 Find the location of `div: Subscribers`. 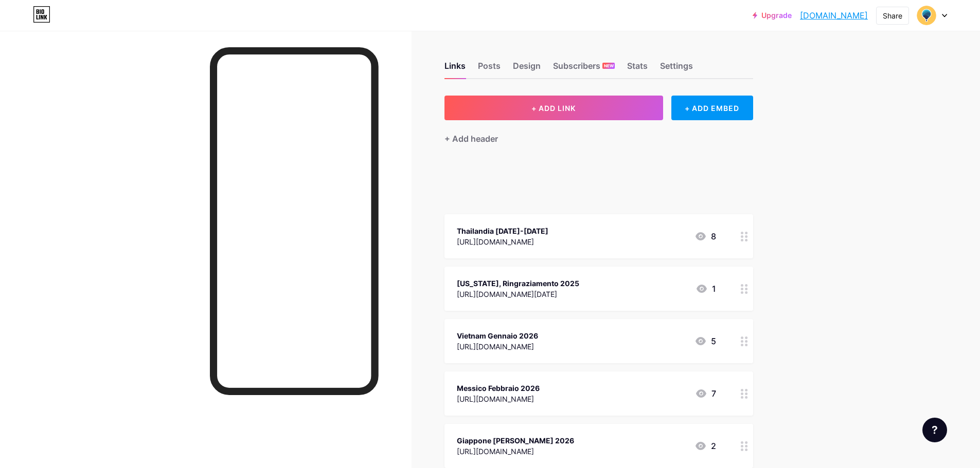

div: Subscribers is located at coordinates (583, 69).